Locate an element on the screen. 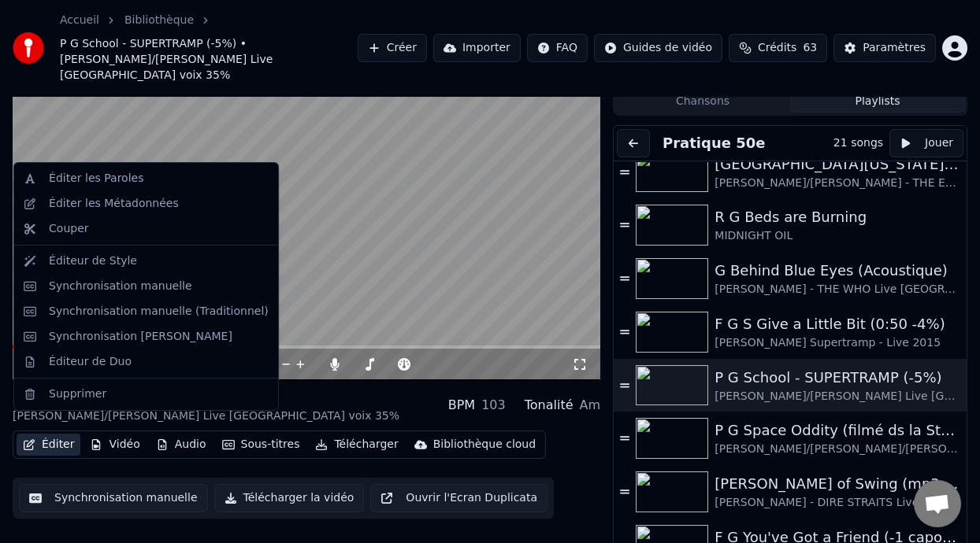 This screenshot has width=980, height=543. img: youka is located at coordinates (28, 48).